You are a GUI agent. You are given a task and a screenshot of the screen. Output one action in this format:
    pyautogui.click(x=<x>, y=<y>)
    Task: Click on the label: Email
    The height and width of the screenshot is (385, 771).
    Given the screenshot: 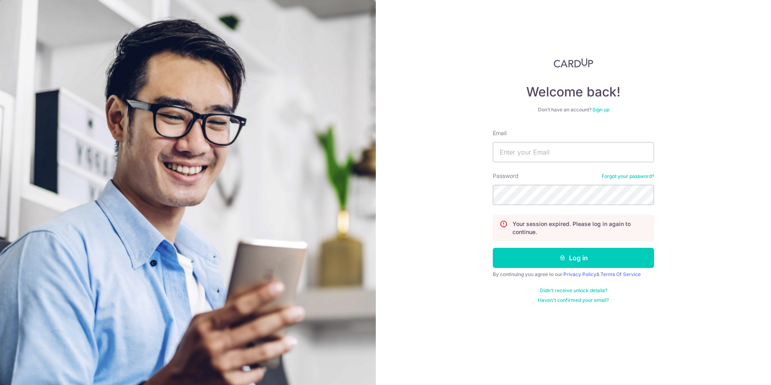 What is the action you would take?
    pyautogui.click(x=499, y=133)
    